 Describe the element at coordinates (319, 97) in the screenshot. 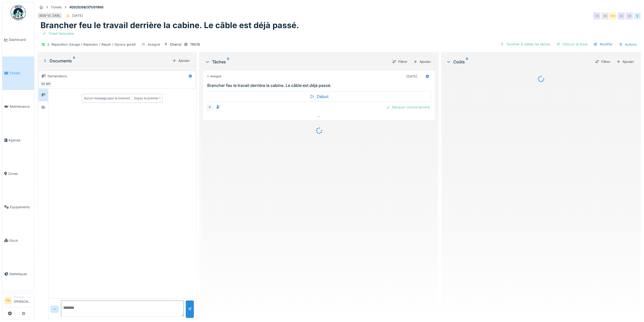

I see `div: Début` at that location.